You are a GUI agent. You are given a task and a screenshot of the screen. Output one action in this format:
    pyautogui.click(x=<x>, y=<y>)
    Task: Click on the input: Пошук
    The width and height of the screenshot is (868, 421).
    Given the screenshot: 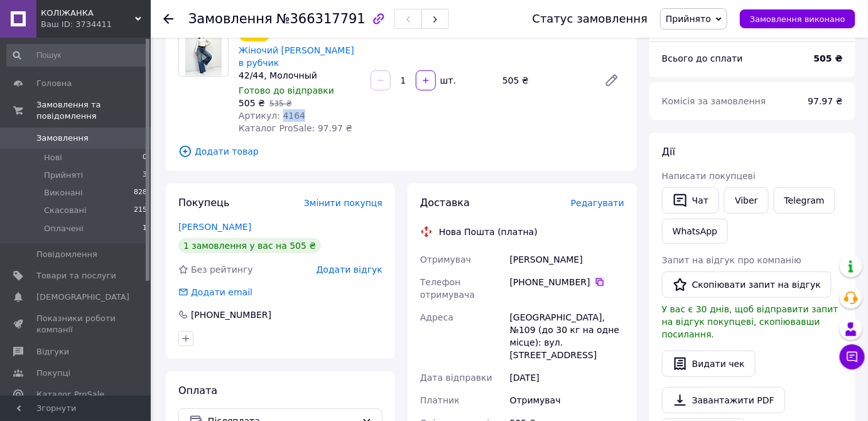 What is the action you would take?
    pyautogui.click(x=77, y=55)
    